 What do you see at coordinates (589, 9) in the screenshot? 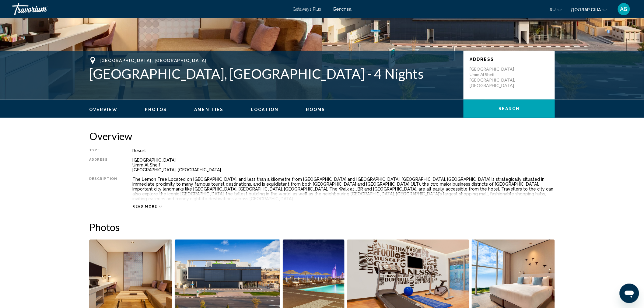
I see `button: Изменить валюту` at bounding box center [589, 9].